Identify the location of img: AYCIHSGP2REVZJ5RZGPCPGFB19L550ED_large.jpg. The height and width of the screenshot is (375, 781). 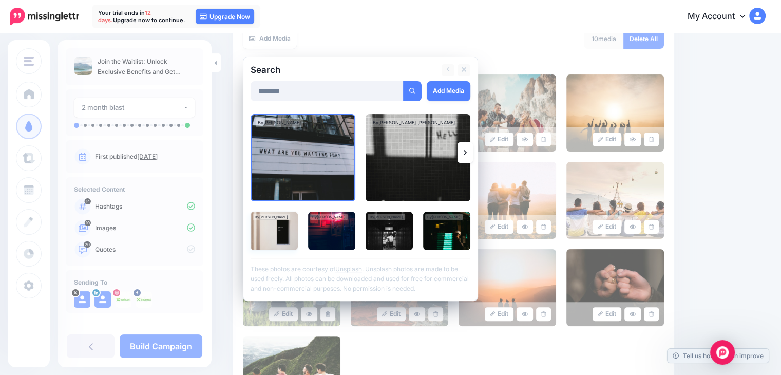
(507, 200).